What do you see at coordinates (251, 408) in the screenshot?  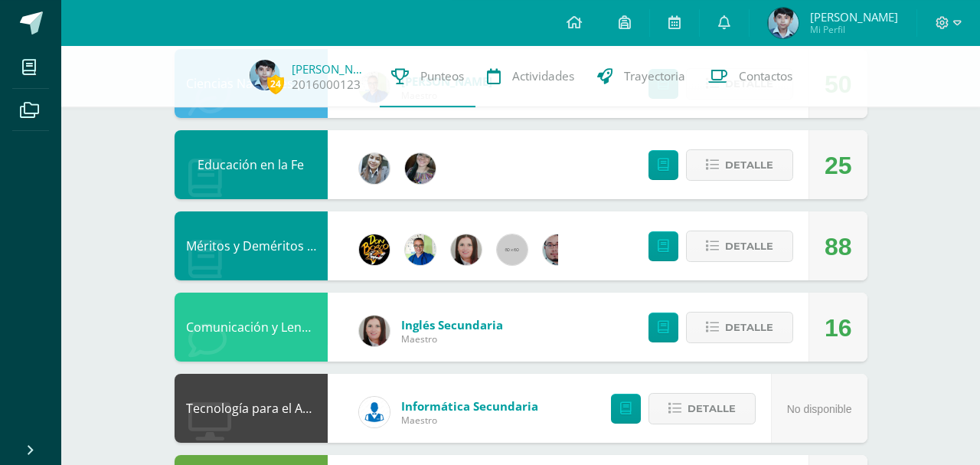 I see `div: Tecnología para el Aprendizaje y la Comunicación (Informática)` at bounding box center [251, 408].